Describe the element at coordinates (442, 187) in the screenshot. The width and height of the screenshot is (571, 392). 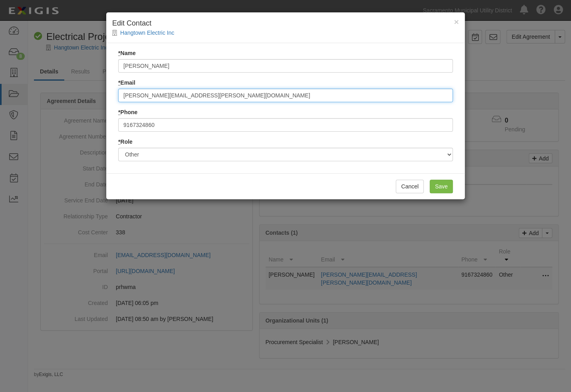
I see `input: Save` at that location.